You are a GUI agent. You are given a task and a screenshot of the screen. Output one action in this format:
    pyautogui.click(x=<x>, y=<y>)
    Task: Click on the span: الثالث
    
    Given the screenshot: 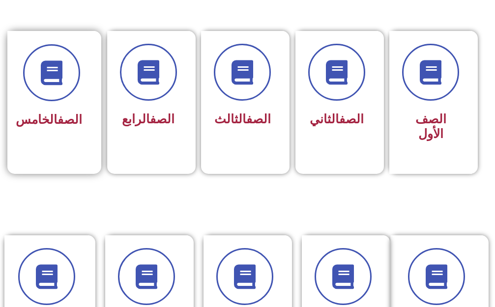 What is the action you would take?
    pyautogui.click(x=242, y=119)
    